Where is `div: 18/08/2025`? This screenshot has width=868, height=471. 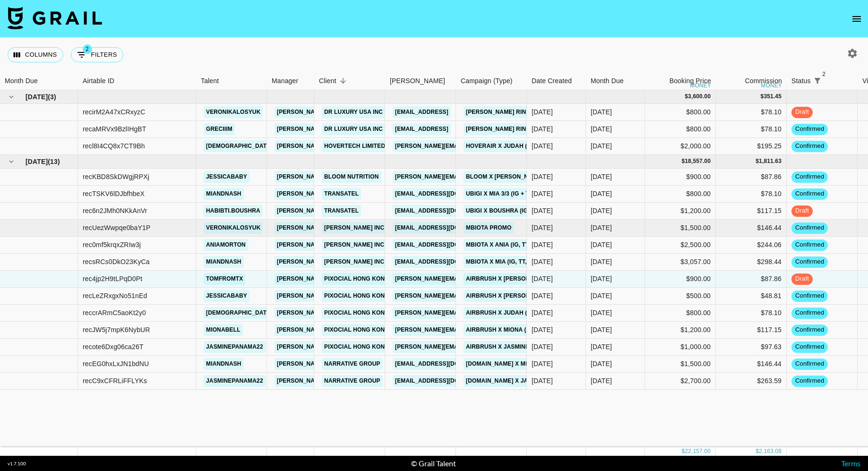 div: 18/08/2025 is located at coordinates (542, 177).